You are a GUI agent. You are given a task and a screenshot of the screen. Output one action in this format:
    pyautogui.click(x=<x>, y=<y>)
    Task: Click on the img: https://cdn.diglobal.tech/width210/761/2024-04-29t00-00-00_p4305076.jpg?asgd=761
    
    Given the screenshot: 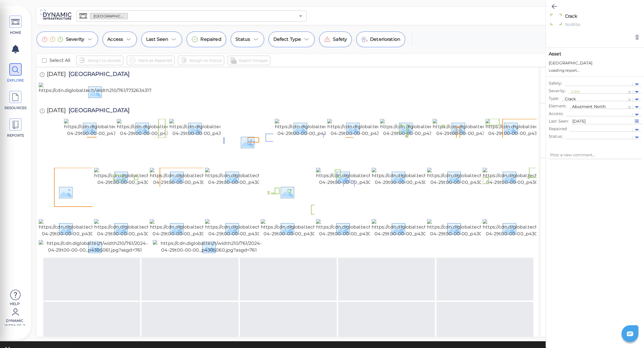 What is the action you would take?
    pyautogui.click(x=255, y=177)
    